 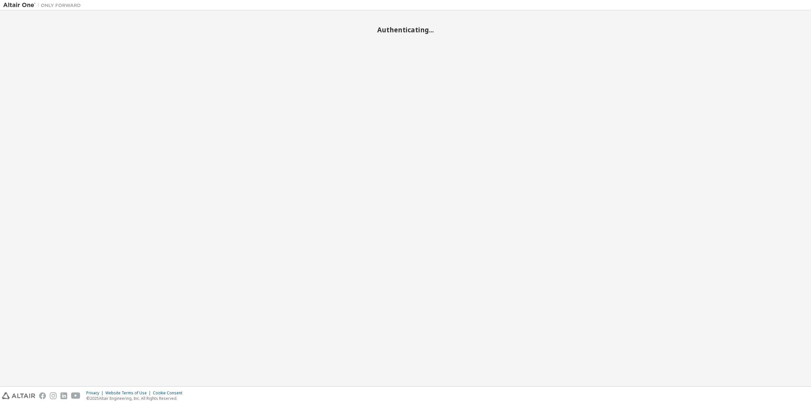 What do you see at coordinates (96, 393) in the screenshot?
I see `div: Privacy` at bounding box center [96, 393].